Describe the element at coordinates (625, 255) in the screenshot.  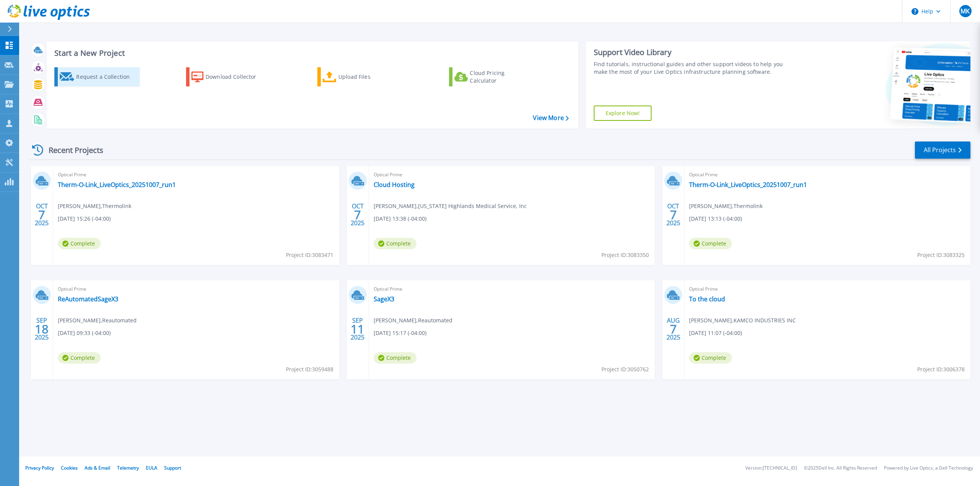
I see `span: Project ID: 3083350` at that location.